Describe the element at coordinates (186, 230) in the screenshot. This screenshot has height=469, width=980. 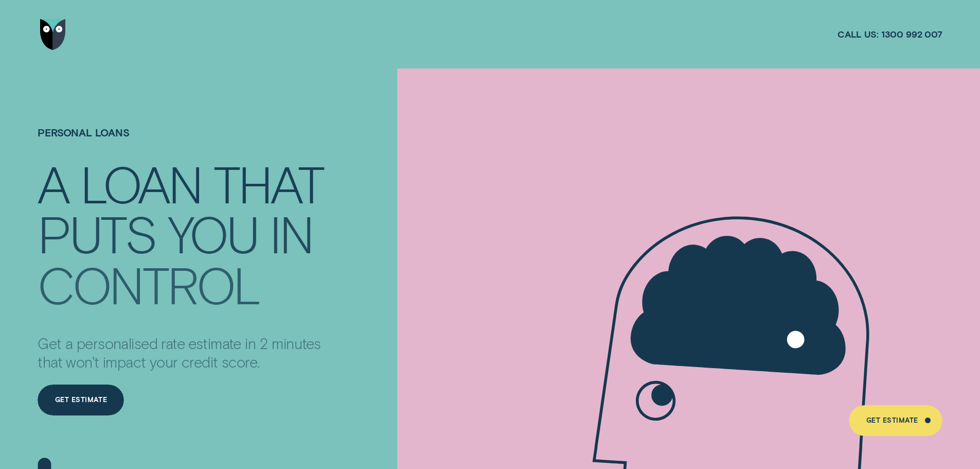
I see `h4: A LOAN THAT PUTS YOU IN CONTROL` at that location.